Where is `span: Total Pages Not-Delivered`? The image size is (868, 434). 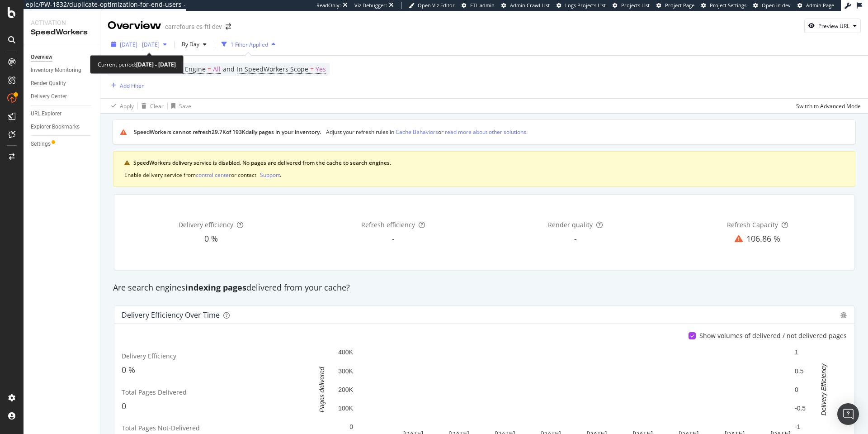 span: Total Pages Not-Delivered is located at coordinates (161, 428).